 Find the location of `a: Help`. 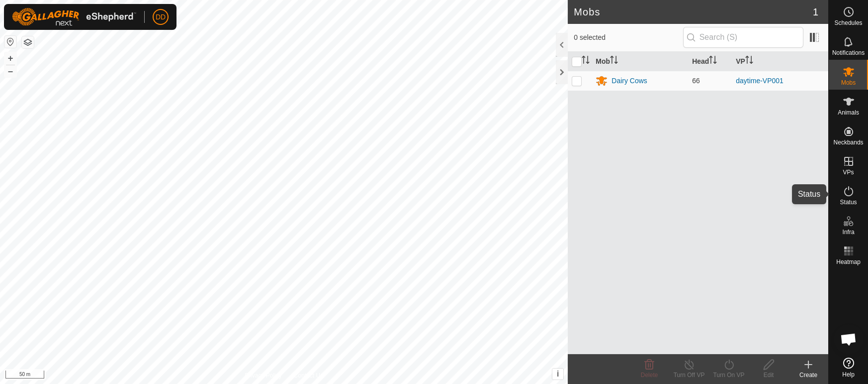

a: Help is located at coordinates (849, 367).